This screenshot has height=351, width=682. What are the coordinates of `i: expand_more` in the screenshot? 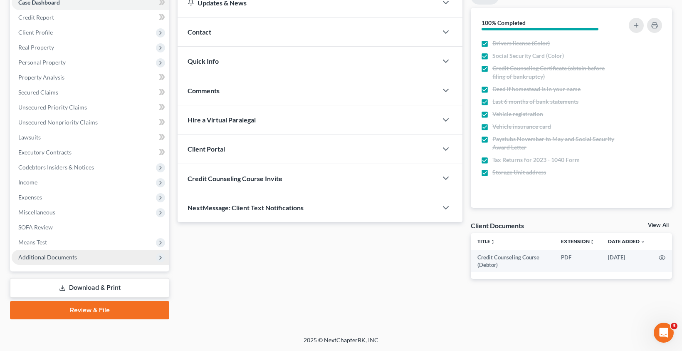 It's located at (643, 242).